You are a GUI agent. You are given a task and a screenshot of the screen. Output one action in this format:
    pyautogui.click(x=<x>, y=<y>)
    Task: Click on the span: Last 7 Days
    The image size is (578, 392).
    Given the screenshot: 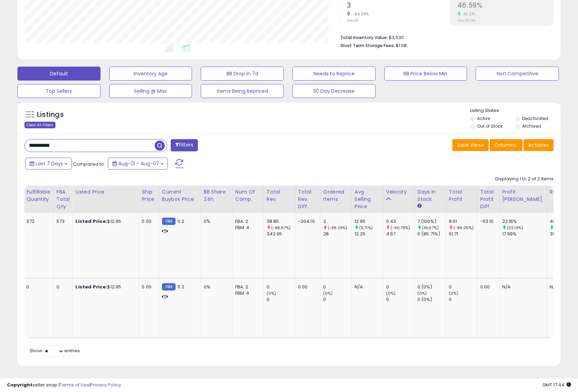 What is the action you would take?
    pyautogui.click(x=49, y=164)
    